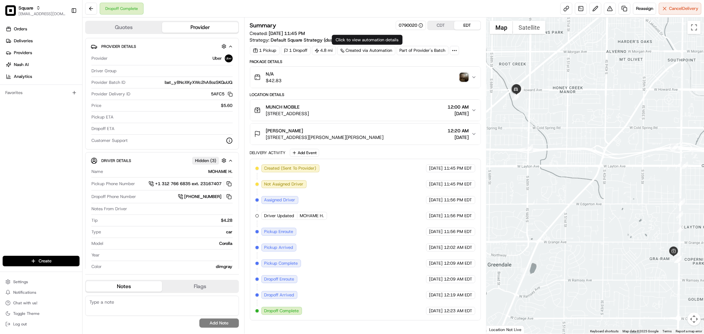  What do you see at coordinates (312, 40) in the screenshot?
I see `span: Default Square Strategy (dss_eAMXev)` at bounding box center [312, 40].